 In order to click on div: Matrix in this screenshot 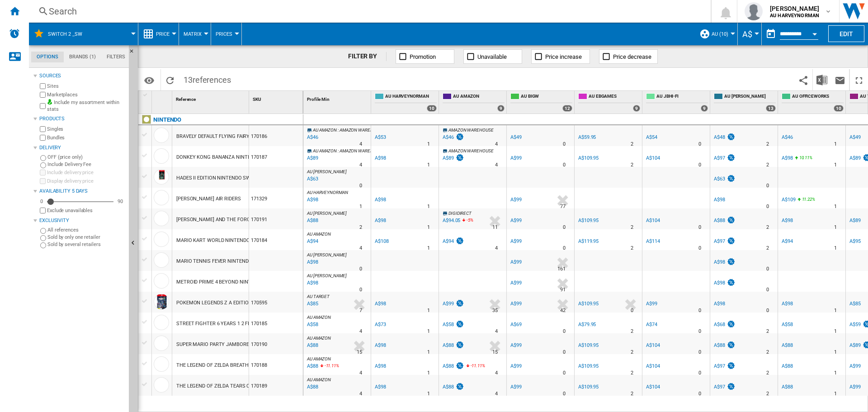, I will do `click(195, 34)`.